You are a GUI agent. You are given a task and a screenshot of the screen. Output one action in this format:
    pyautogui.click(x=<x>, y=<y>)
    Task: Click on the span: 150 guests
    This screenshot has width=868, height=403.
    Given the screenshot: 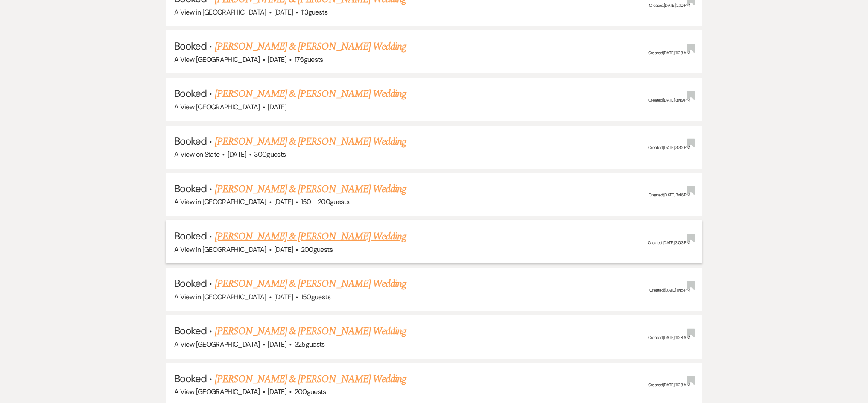 What is the action you would take?
    pyautogui.click(x=316, y=297)
    